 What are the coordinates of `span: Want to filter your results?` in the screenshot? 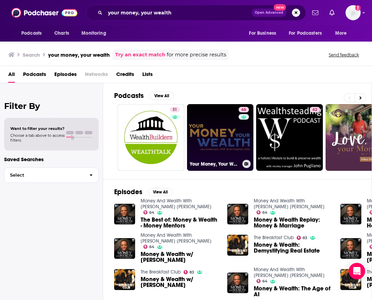 It's located at (37, 129).